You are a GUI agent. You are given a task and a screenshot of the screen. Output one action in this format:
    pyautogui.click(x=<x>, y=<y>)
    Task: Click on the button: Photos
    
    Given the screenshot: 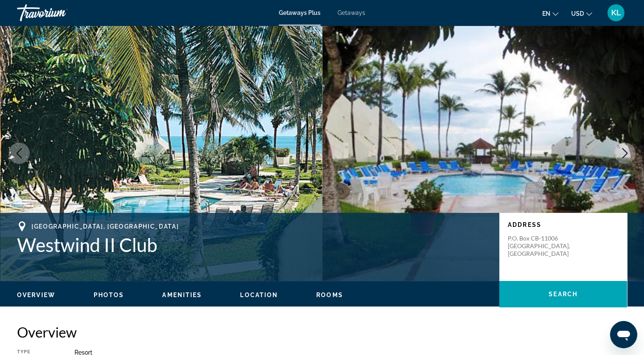 What is the action you would take?
    pyautogui.click(x=109, y=295)
    